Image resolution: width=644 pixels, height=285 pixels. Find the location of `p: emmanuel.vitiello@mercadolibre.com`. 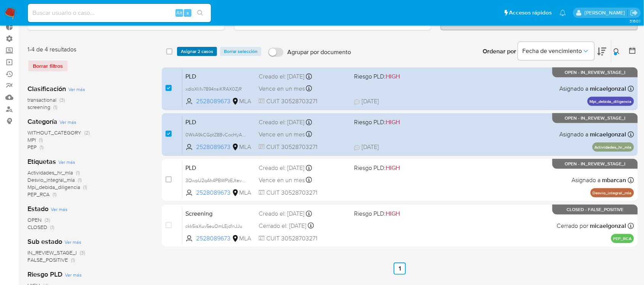

p: emmanuel.vitiello@mercadolibre.com is located at coordinates (606, 12).